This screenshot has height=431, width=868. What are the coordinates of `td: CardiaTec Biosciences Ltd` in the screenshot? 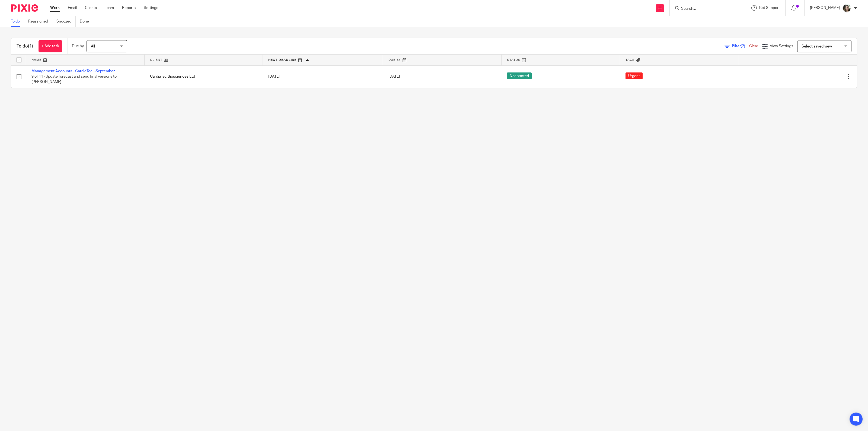 It's located at (204, 76).